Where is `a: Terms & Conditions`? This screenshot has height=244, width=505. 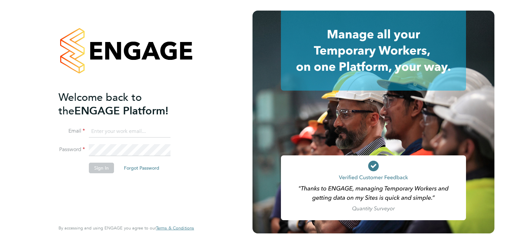
a: Terms & Conditions is located at coordinates (175, 228).